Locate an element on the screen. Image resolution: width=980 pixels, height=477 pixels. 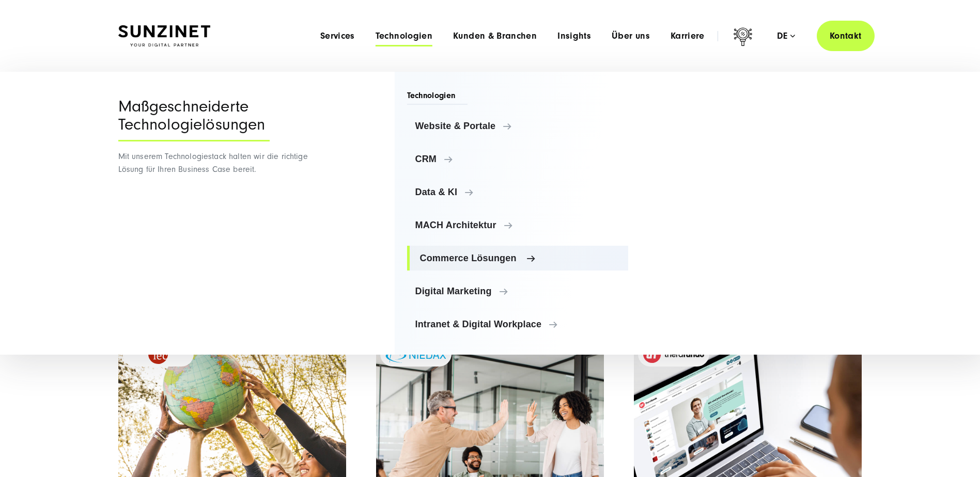
span: Services is located at coordinates (337, 36).